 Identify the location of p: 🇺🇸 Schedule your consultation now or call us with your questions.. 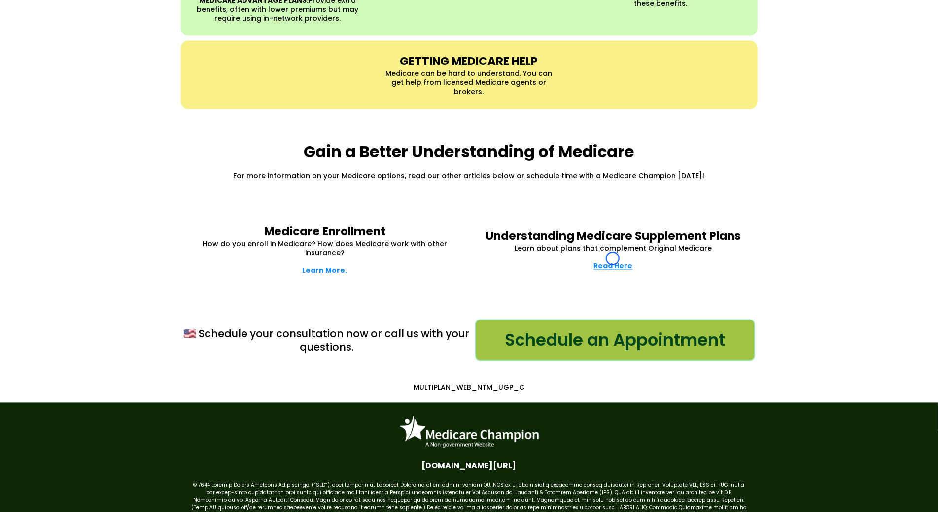
(327, 341).